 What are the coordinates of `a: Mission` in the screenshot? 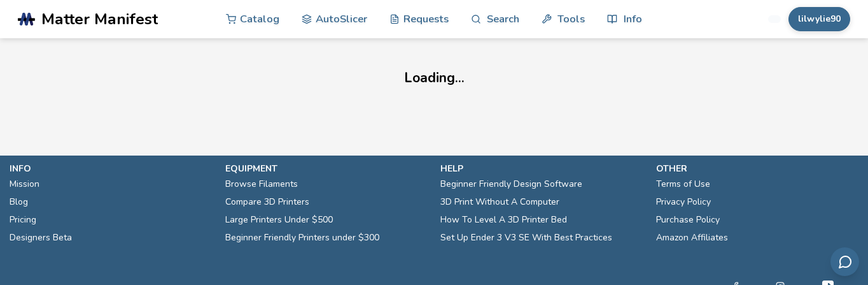 It's located at (24, 184).